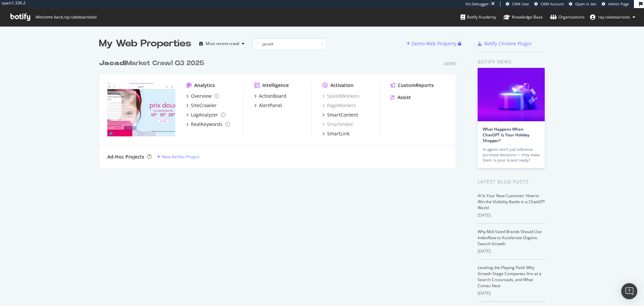 This screenshot has height=306, width=644. Describe the element at coordinates (337, 124) in the screenshot. I see `div: SmartIndex` at that location.